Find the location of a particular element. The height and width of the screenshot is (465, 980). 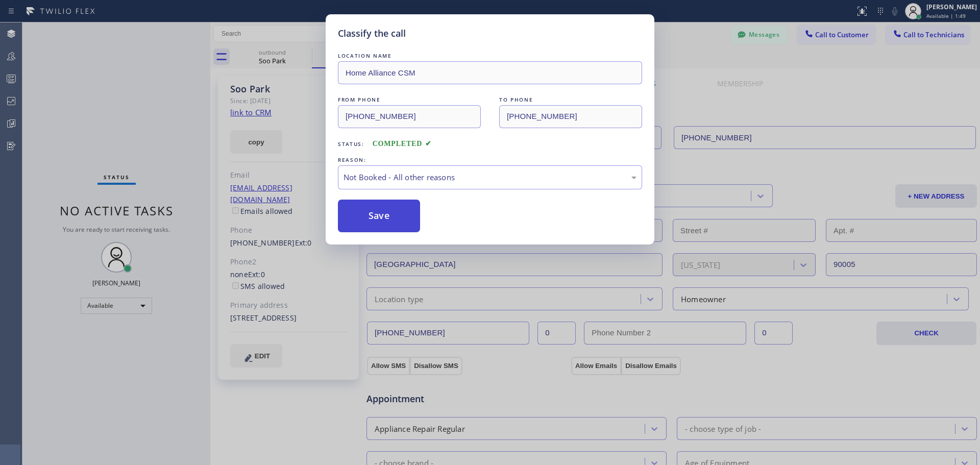

div: REASON: is located at coordinates (490, 160).